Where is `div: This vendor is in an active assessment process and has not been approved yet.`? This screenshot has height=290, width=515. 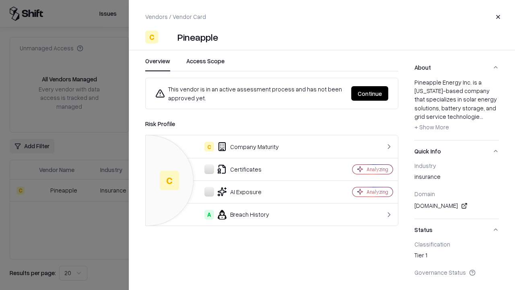 div: This vendor is in an active assessment process and has not been approved yet. is located at coordinates (250, 93).